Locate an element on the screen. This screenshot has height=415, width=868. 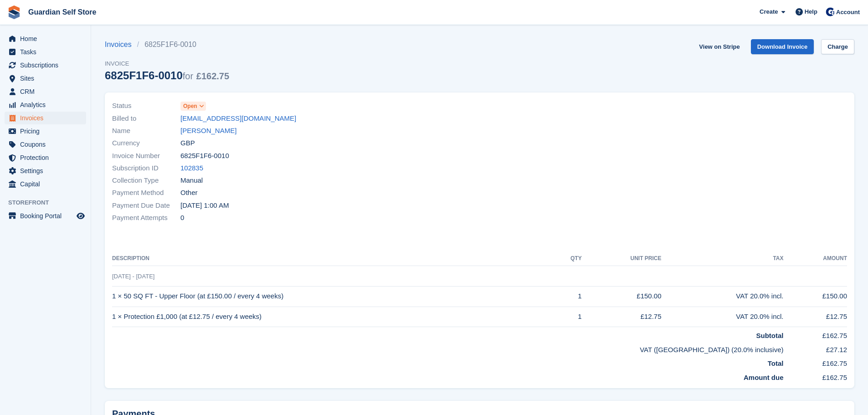
th: Tax is located at coordinates (723, 259).